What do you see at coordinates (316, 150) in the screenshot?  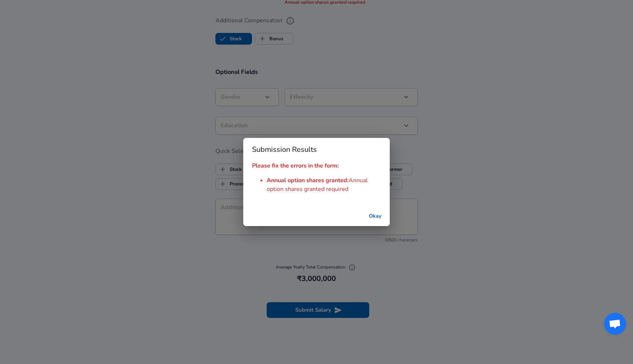 I see `h2: Submission Results` at bounding box center [316, 150].